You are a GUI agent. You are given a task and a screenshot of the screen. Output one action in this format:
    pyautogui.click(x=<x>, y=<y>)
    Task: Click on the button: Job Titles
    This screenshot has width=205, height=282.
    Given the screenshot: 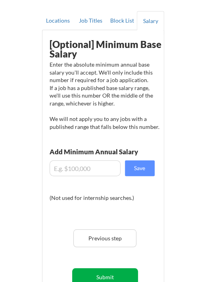 What is the action you would take?
    pyautogui.click(x=91, y=21)
    